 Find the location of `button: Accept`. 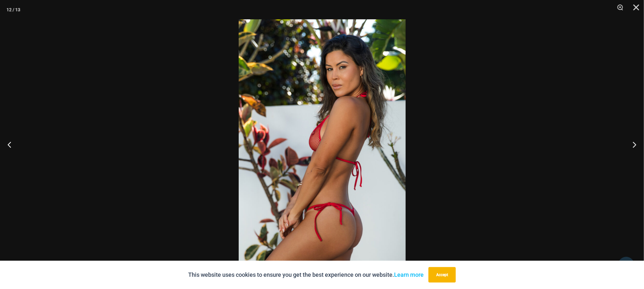

button: Accept is located at coordinates (442, 275).